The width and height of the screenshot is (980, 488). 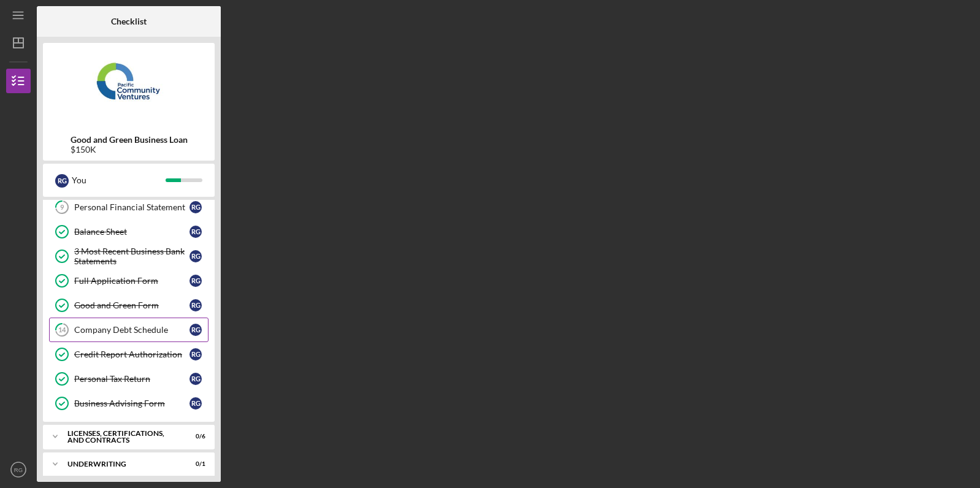 I want to click on tspan: 9, so click(x=62, y=207).